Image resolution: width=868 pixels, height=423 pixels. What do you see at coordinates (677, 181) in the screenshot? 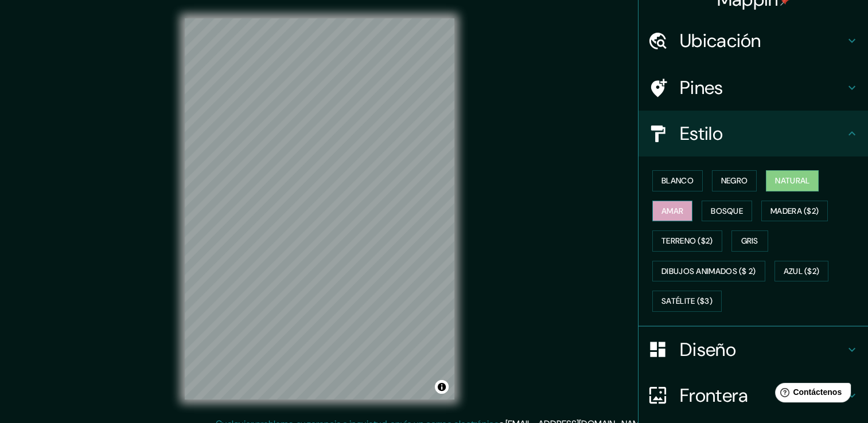
I see `font: Blanco` at bounding box center [677, 181].